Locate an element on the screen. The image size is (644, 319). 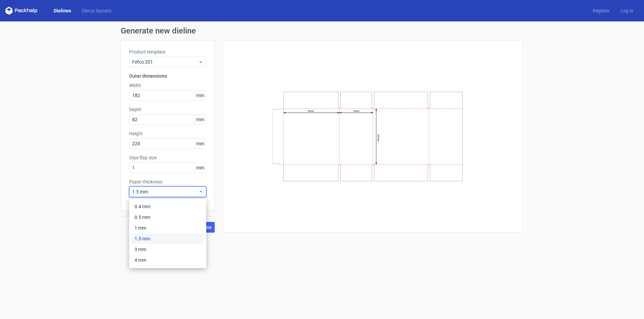
h1: Generate new dieline is located at coordinates (322, 31).